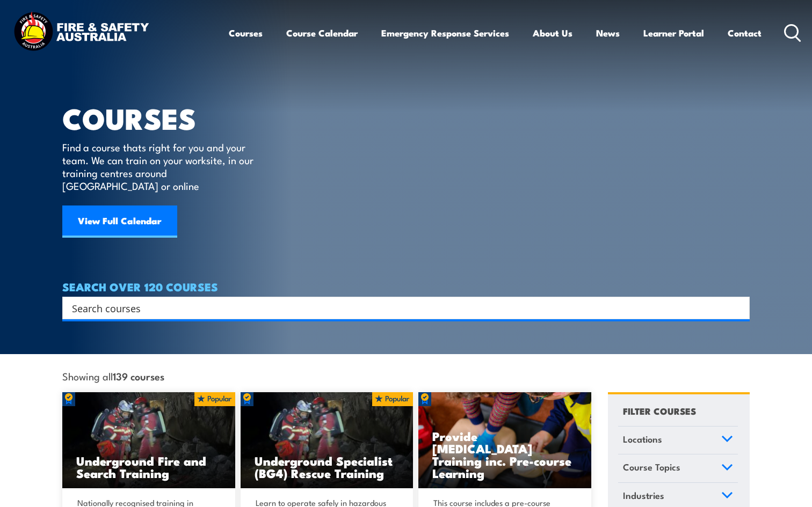 The image size is (812, 507). I want to click on a: View Full Calendar, so click(120, 221).